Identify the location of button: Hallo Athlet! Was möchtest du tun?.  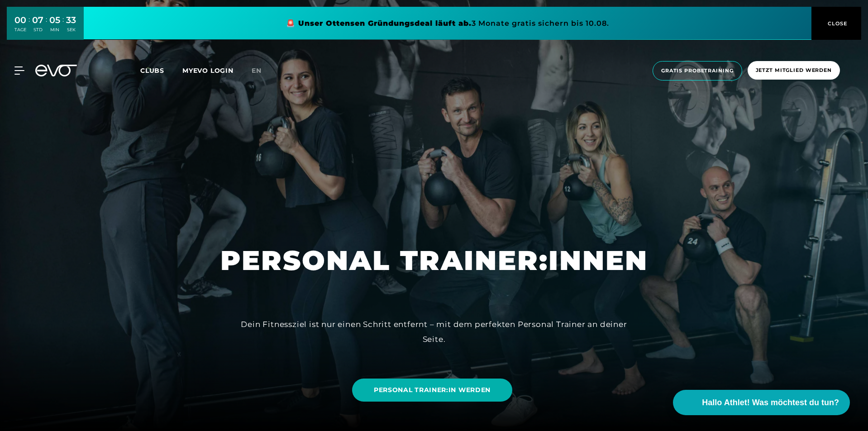
(761, 402).